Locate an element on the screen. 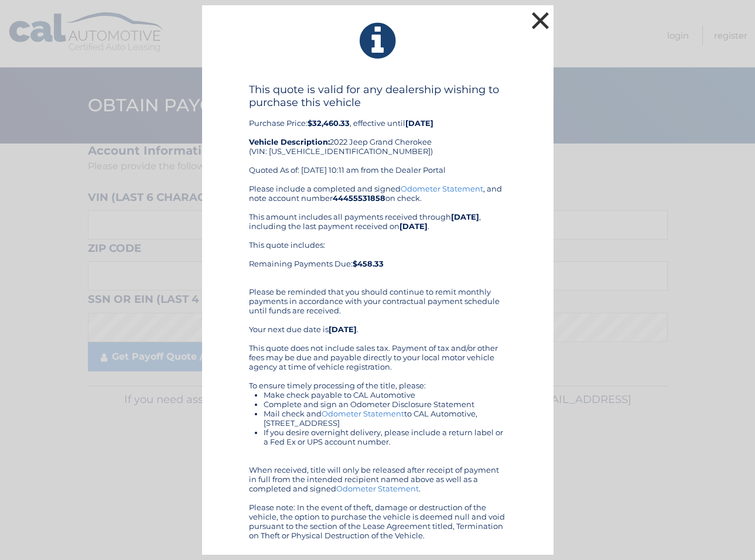  h4: This quote is valid for any dealership wishing to purchase this vehicle is located at coordinates (378, 96).